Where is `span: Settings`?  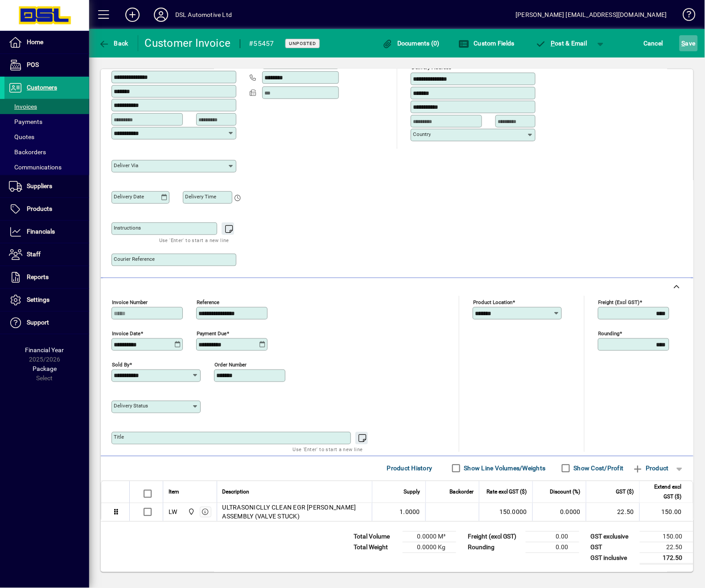 span: Settings is located at coordinates (38, 299).